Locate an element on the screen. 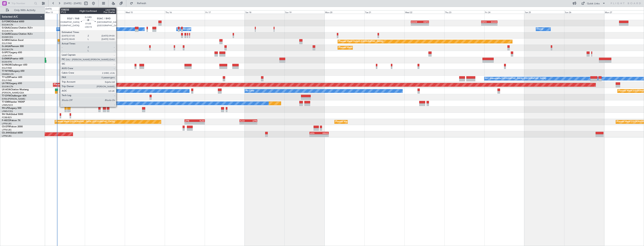  span: G-SIRS is located at coordinates (5, 41).